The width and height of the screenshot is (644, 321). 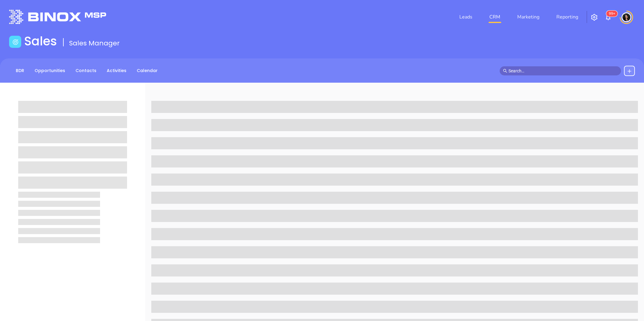 What do you see at coordinates (528, 17) in the screenshot?
I see `a: Marketing` at bounding box center [528, 17].